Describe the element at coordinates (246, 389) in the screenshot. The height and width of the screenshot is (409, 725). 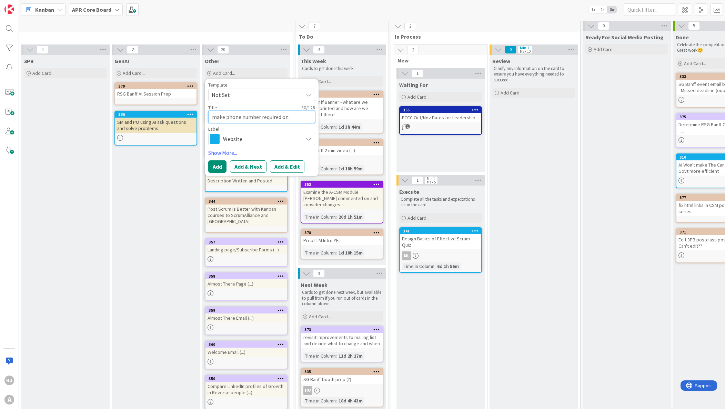
I see `div: Compare LinkedIn profiles of Growth in Reverse people (...)` at that location.